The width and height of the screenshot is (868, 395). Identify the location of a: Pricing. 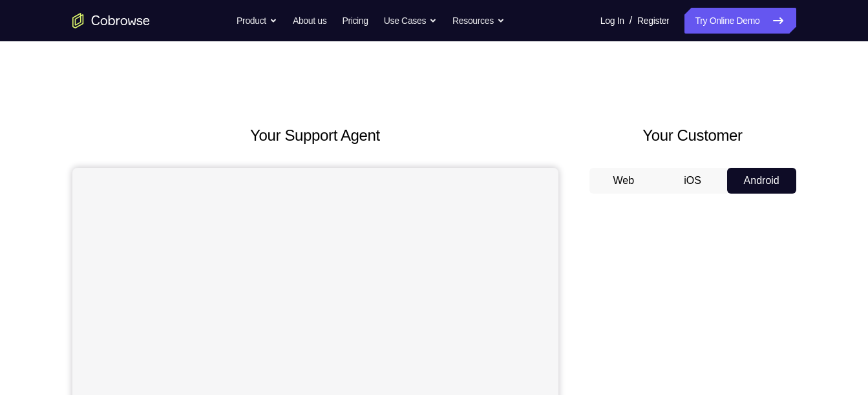
(355, 21).